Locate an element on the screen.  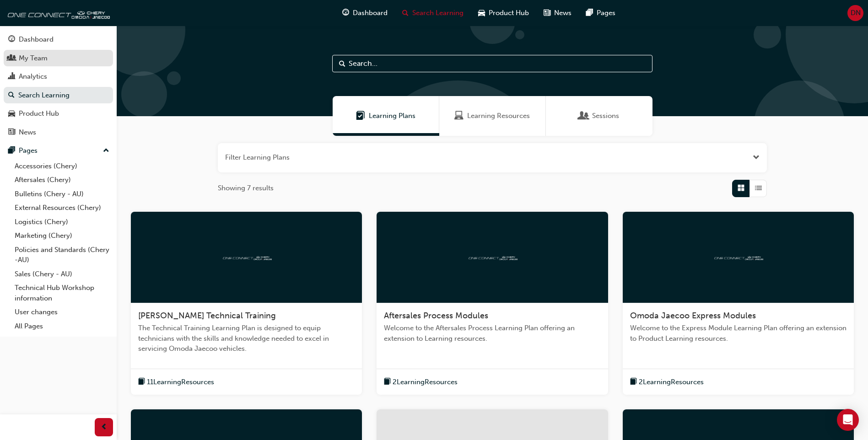
a: car-iconProduct Hub is located at coordinates (503, 13).